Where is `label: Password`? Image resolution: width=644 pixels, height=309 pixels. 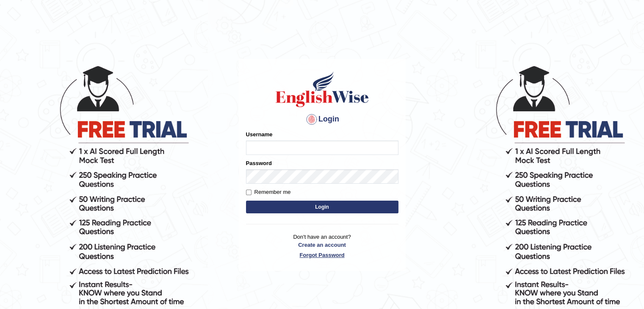 label: Password is located at coordinates (259, 163).